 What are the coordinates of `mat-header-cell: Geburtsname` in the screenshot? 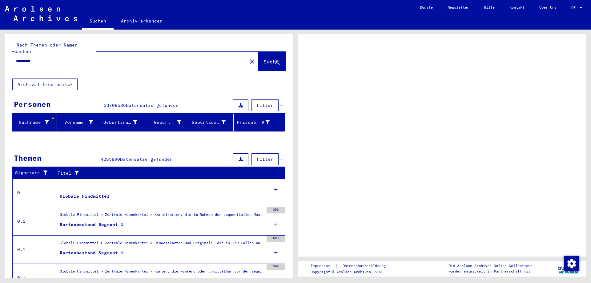 It's located at (123, 122).